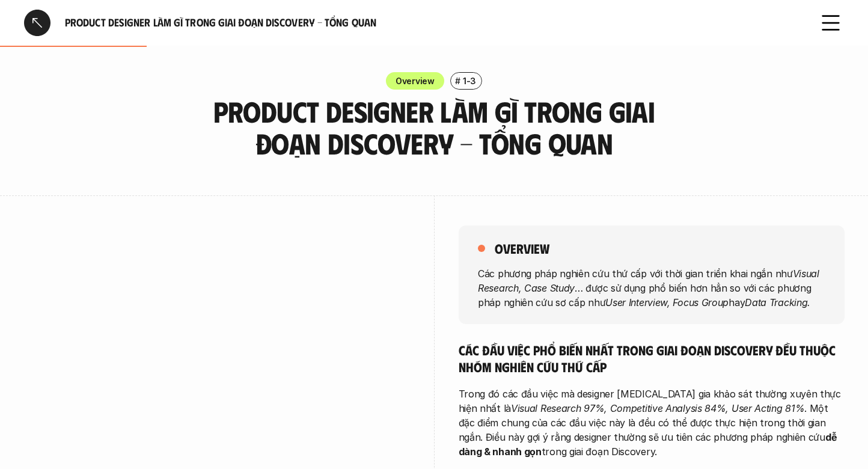 Image resolution: width=868 pixels, height=469 pixels. I want to click on h5: overview, so click(522, 248).